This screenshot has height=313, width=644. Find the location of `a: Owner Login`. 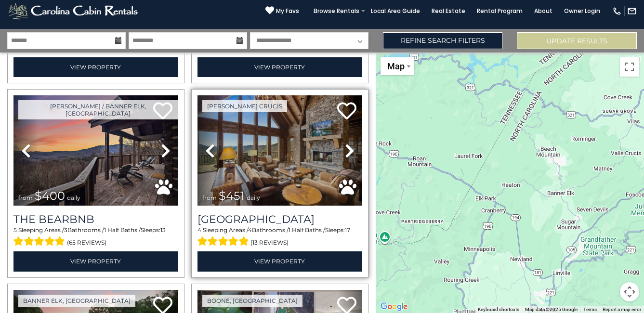

a: Owner Login is located at coordinates (582, 11).